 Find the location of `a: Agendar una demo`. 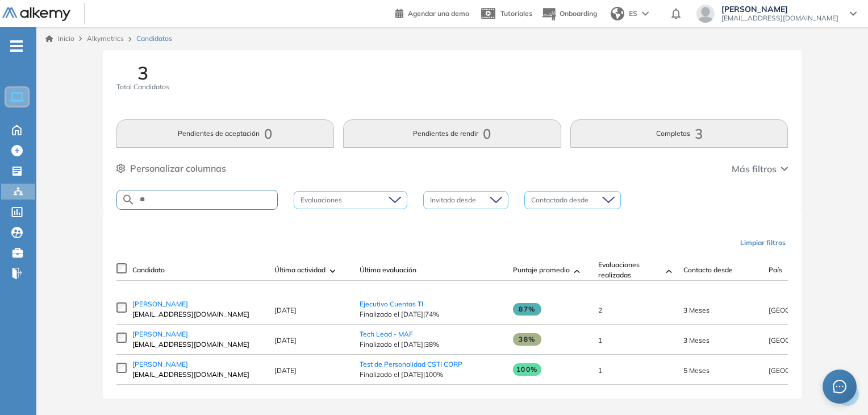

a: Agendar una demo is located at coordinates (433, 13).